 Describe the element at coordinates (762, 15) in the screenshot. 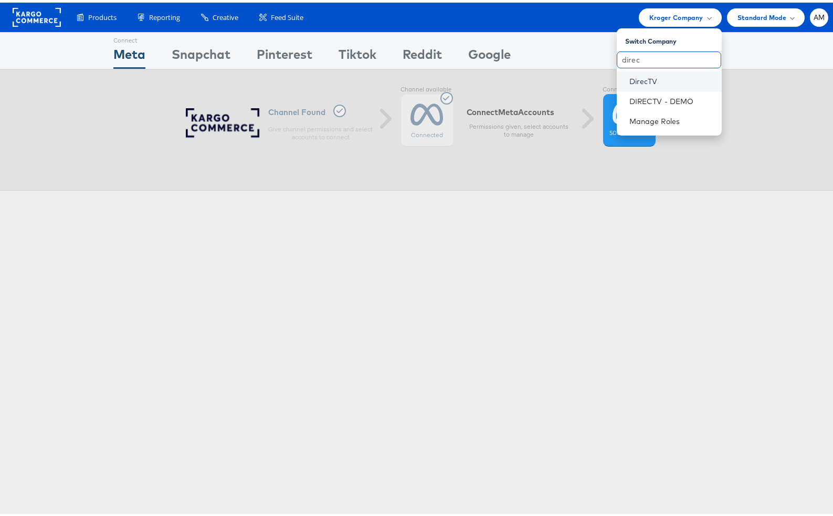

I see `span: Standard Mode` at that location.